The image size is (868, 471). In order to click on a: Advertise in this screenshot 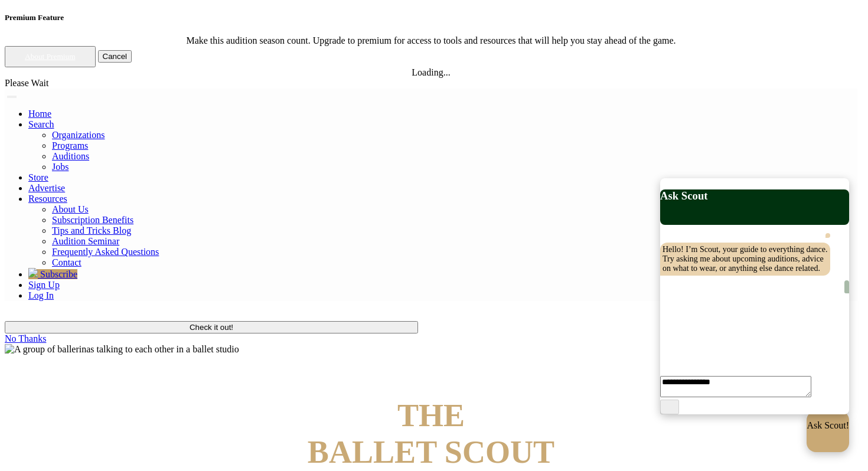, I will do `click(47, 188)`.